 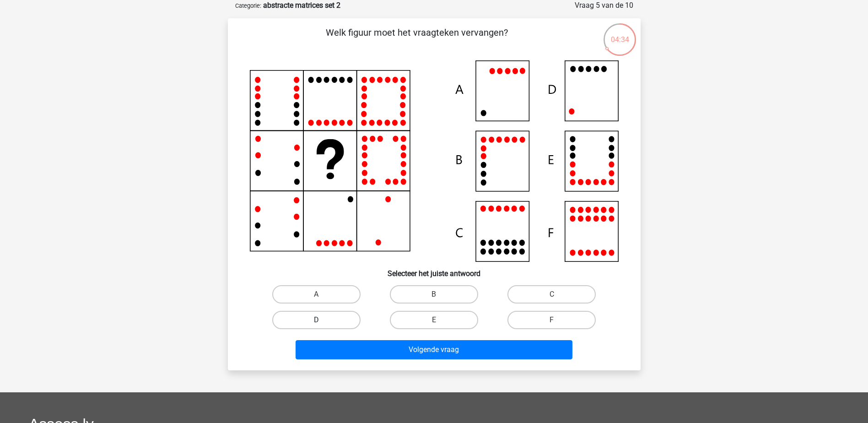 What do you see at coordinates (434, 350) in the screenshot?
I see `button: Volgende vraag` at bounding box center [434, 350].